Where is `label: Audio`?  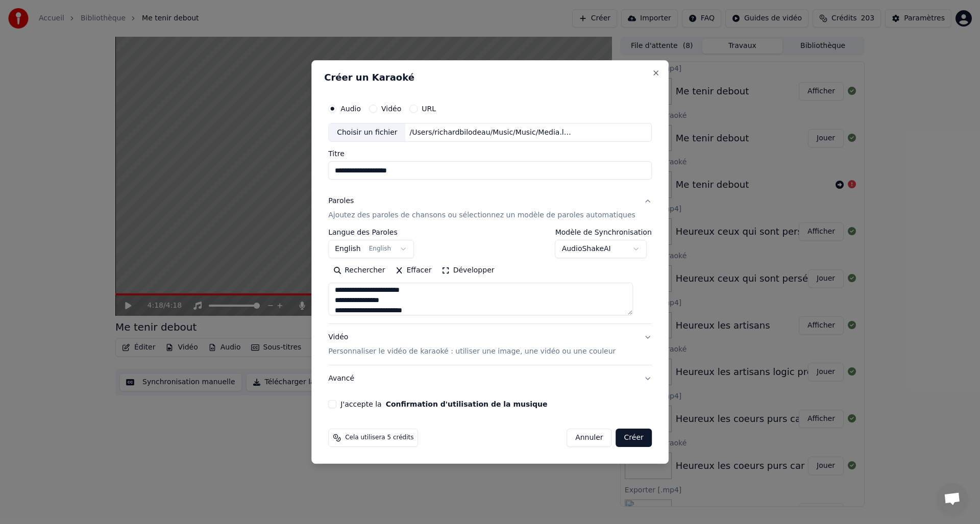
label: Audio is located at coordinates (351, 109).